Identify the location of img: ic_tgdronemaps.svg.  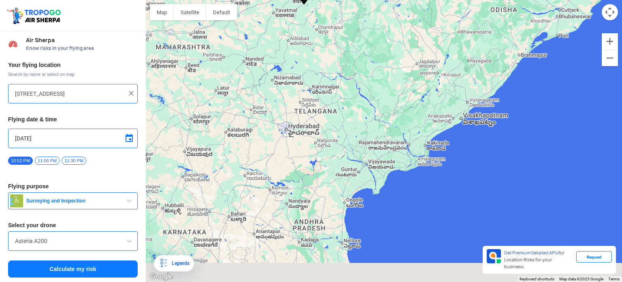
(35, 15).